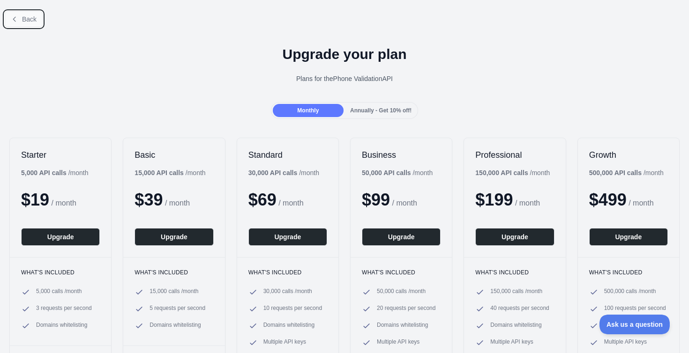 Image resolution: width=689 pixels, height=353 pixels. I want to click on b: 50,000 API calls, so click(386, 173).